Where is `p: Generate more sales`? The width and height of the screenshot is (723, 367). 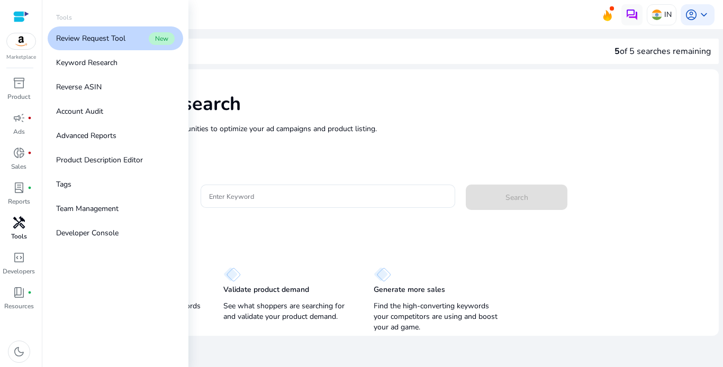
p: Generate more sales is located at coordinates (409, 290).